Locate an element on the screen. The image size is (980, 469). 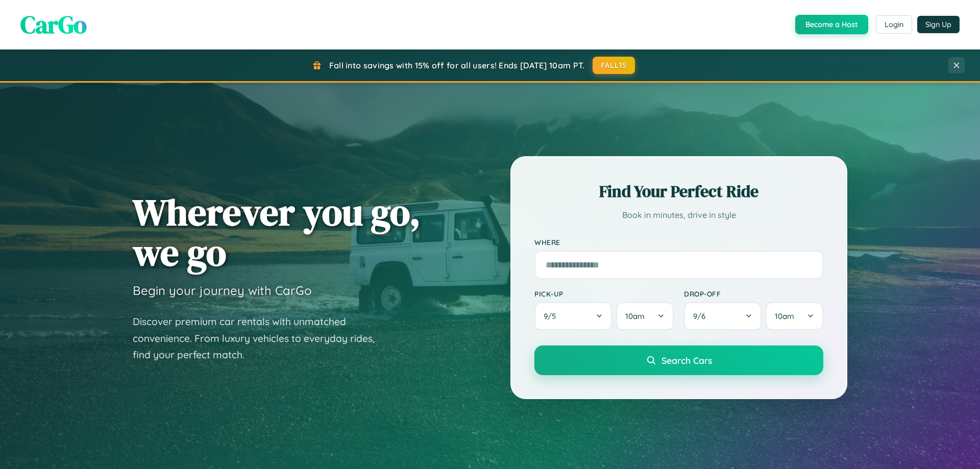
label: Drop-off is located at coordinates (753, 294).